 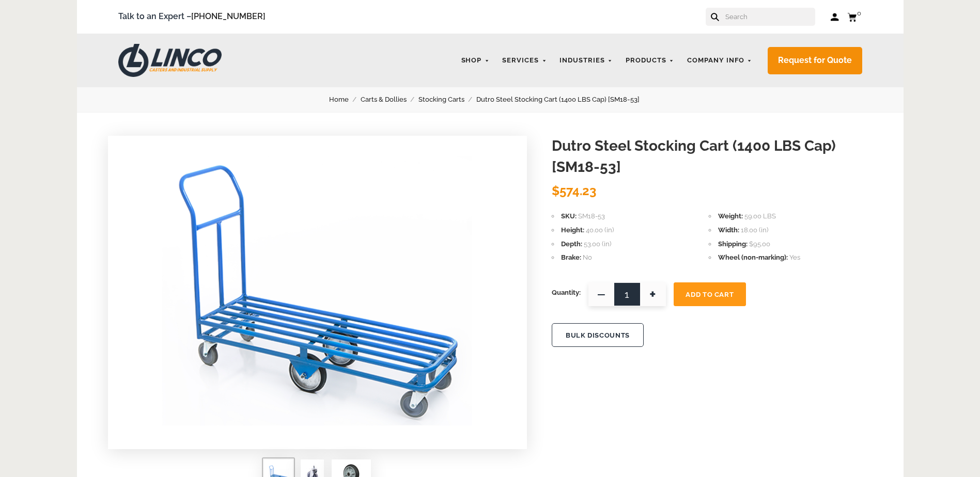 I want to click on span: 0, so click(x=859, y=13).